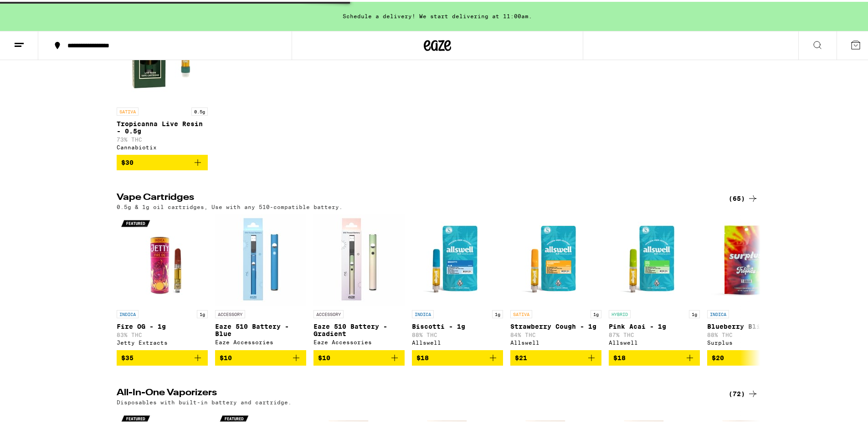 Image resolution: width=868 pixels, height=423 pixels. Describe the element at coordinates (753, 258) in the screenshot. I see `img: Surplus - Blueberry Bliss - 1g` at that location.